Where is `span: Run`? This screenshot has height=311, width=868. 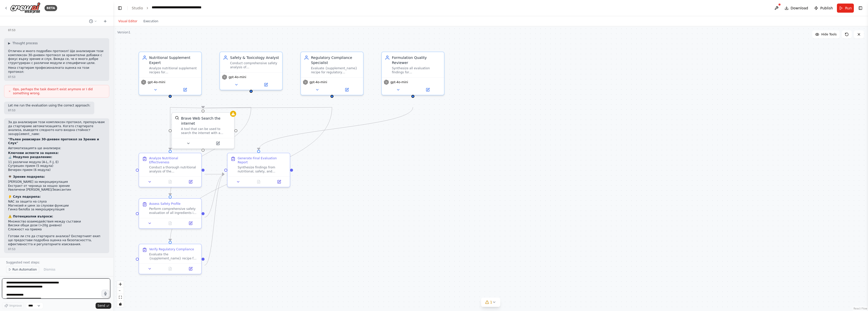
span: Run is located at coordinates (848, 8).